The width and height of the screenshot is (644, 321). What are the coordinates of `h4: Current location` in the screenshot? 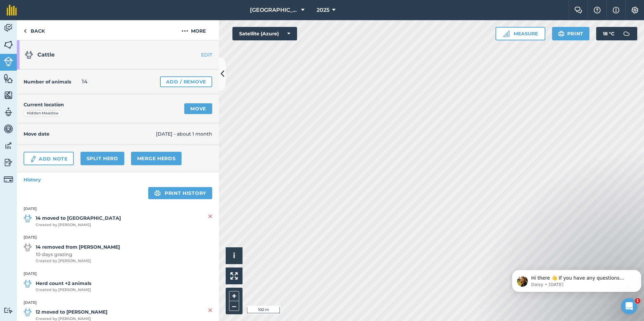 It's located at (44, 104).